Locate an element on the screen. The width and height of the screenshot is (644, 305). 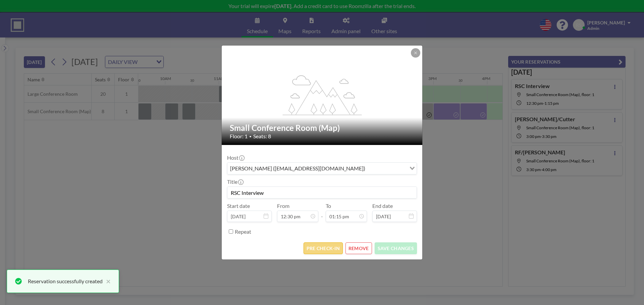
button: close is located at coordinates (107, 282).